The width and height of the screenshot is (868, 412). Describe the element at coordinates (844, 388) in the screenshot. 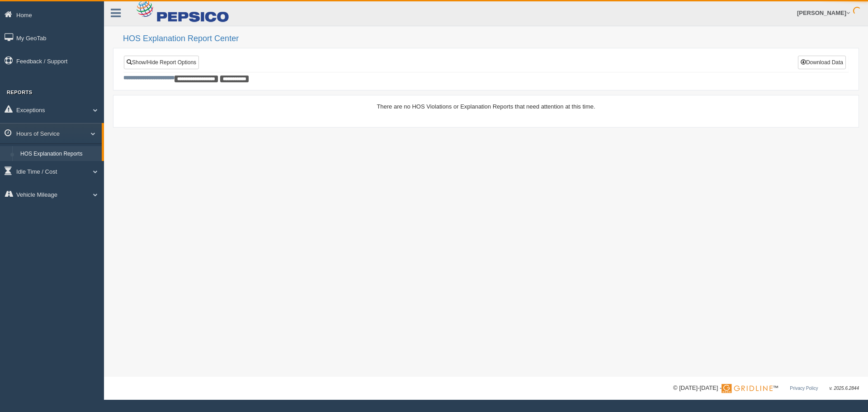

I see `span: v. 2025.6.2844` at that location.